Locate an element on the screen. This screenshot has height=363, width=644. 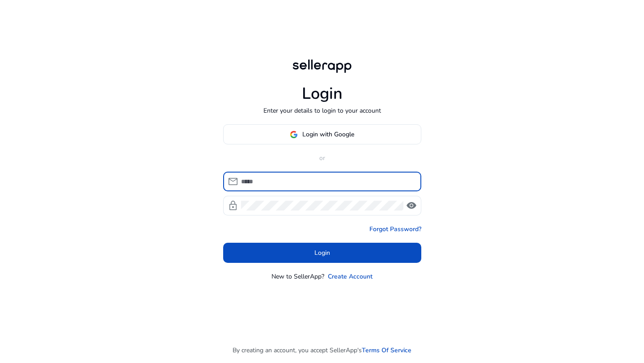
span: visibility is located at coordinates (411, 206).